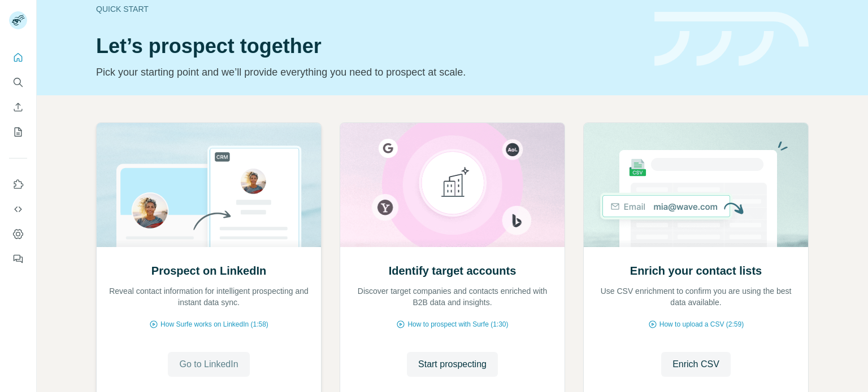 The height and width of the screenshot is (392, 868). What do you see at coordinates (18, 234) in the screenshot?
I see `button: Dashboard` at bounding box center [18, 234].